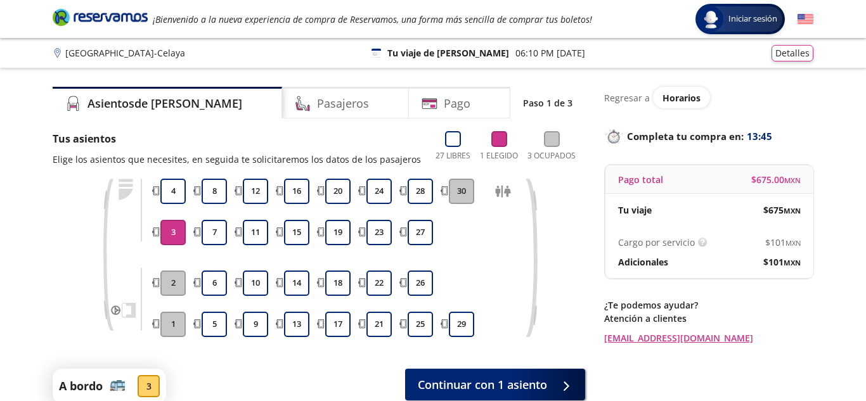 The height and width of the screenshot is (401, 866). What do you see at coordinates (214, 325) in the screenshot?
I see `button: 5` at bounding box center [214, 325].